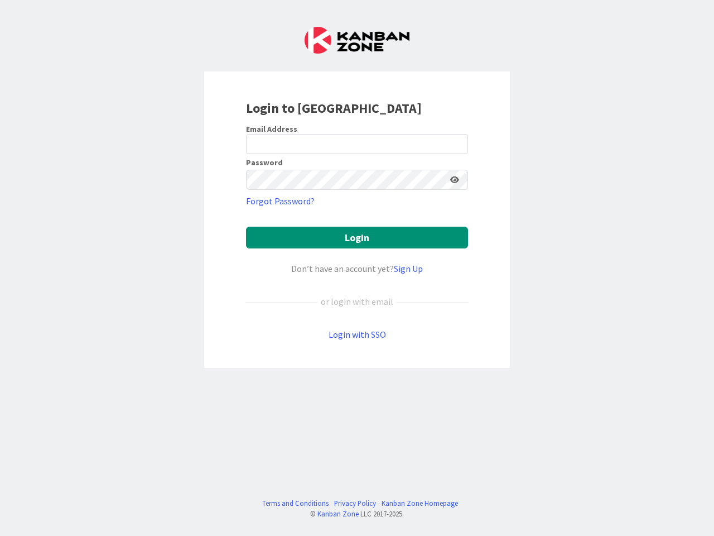  I want to click on a: Sign Up, so click(409, 268).